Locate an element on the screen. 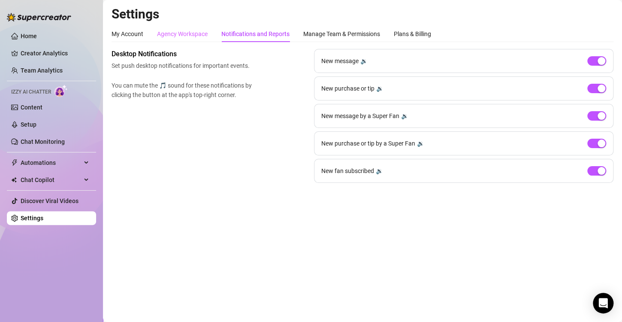 This screenshot has height=322, width=622. span: Izzy AI Chatter is located at coordinates (31, 92).